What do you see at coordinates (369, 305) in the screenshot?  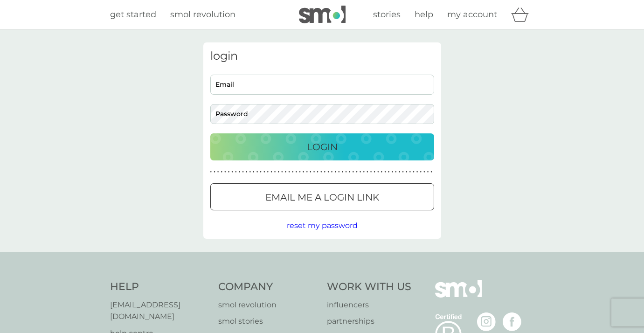 I see `p: influencers` at bounding box center [369, 305].